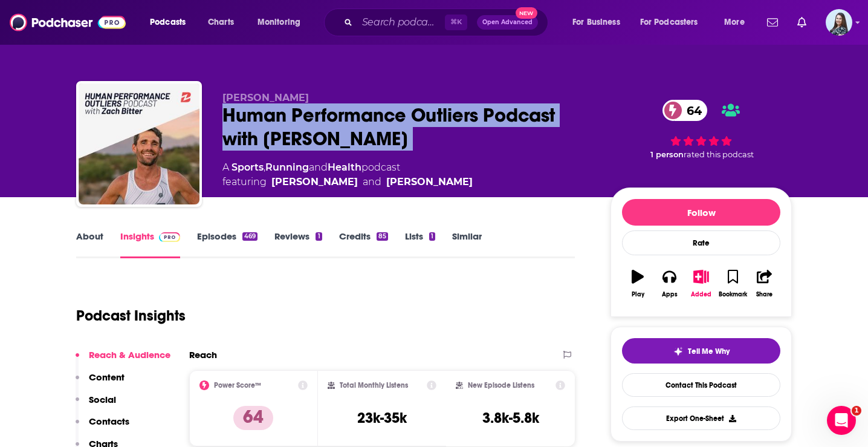 The image size is (868, 447). Describe the element at coordinates (838, 22) in the screenshot. I see `img: User Profile` at that location.